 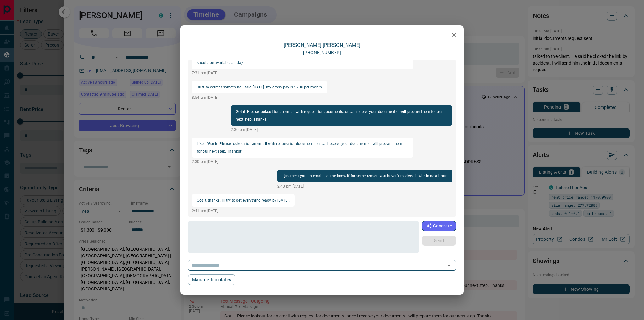 I want to click on p: Liked “Got it. Please lookout for an email with request for documents. once I receive your docume..., so click(x=302, y=148).